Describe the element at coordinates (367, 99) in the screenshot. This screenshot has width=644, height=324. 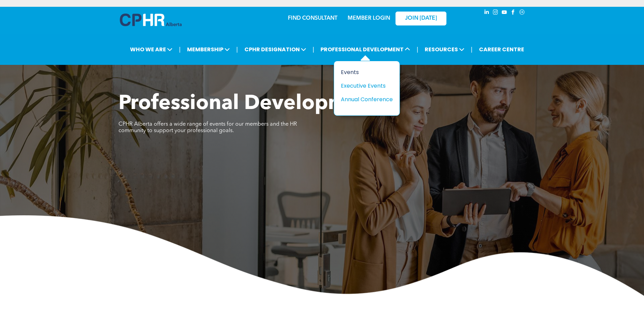
I see `a: Annual Conference` at that location.